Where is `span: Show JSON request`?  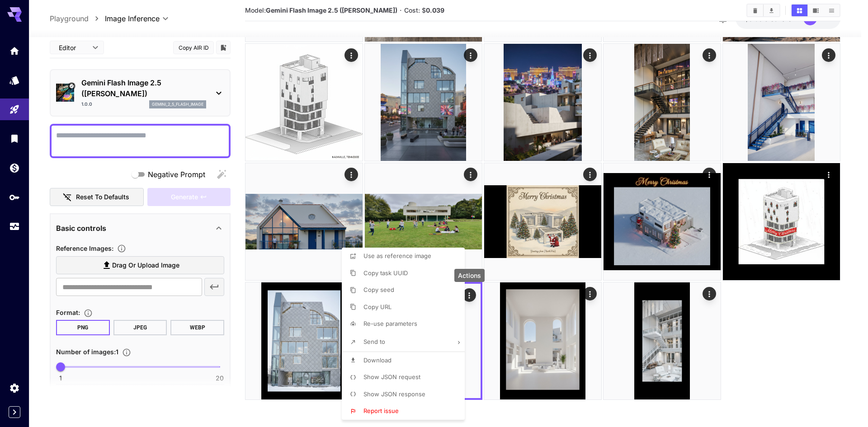 span: Show JSON request is located at coordinates (392, 377).